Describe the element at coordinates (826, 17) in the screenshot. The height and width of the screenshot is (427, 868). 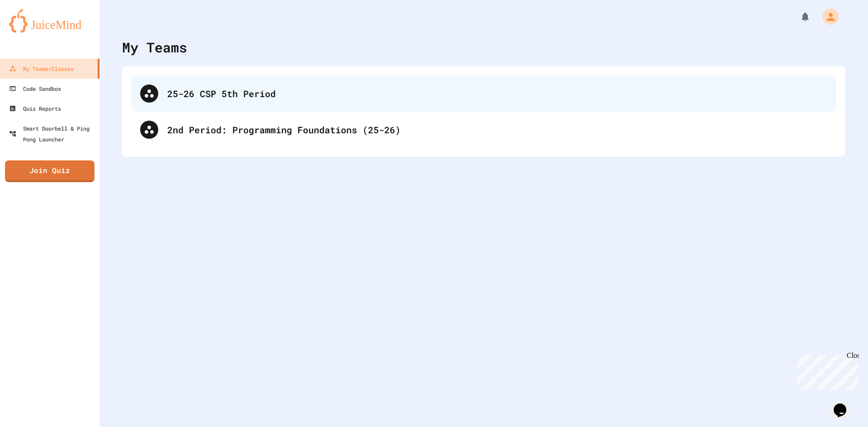
I see `div: My Account` at that location.